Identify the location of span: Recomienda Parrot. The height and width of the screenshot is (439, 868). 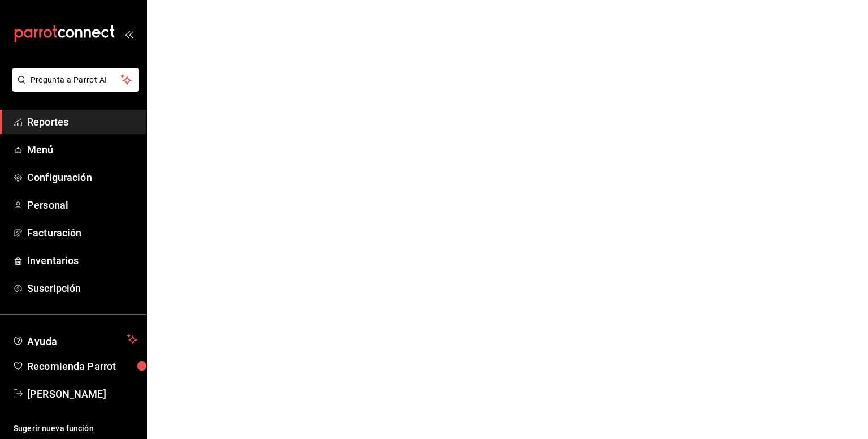
(82, 366).